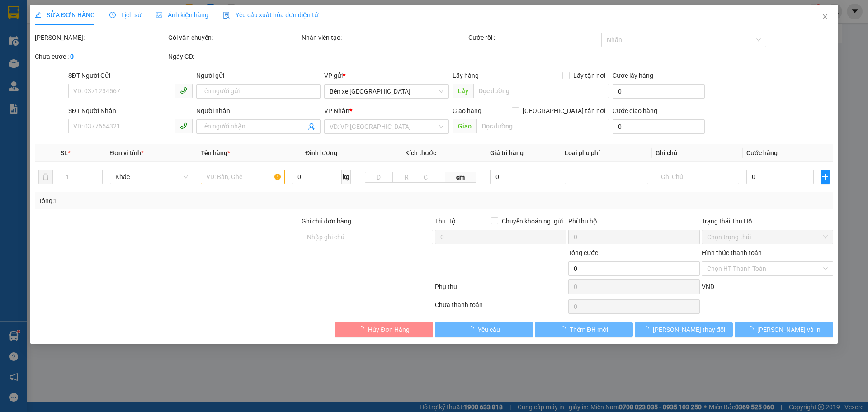 This screenshot has width=868, height=412. What do you see at coordinates (445, 221) in the screenshot?
I see `span: Thu Hộ` at bounding box center [445, 221].